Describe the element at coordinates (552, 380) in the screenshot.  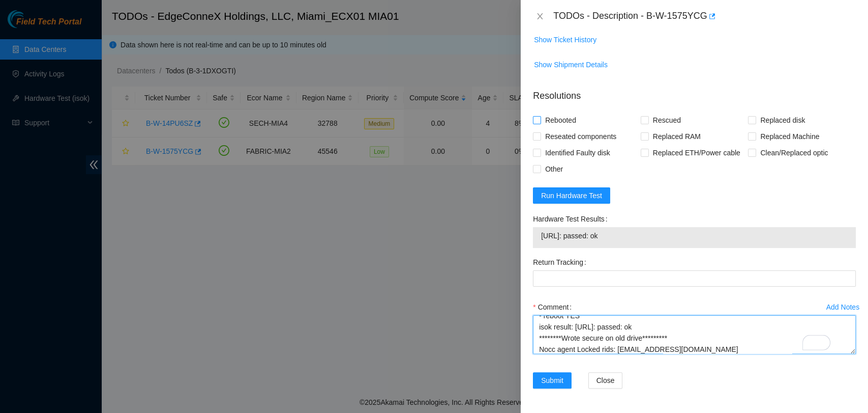
I see `button: Submit` at that location.